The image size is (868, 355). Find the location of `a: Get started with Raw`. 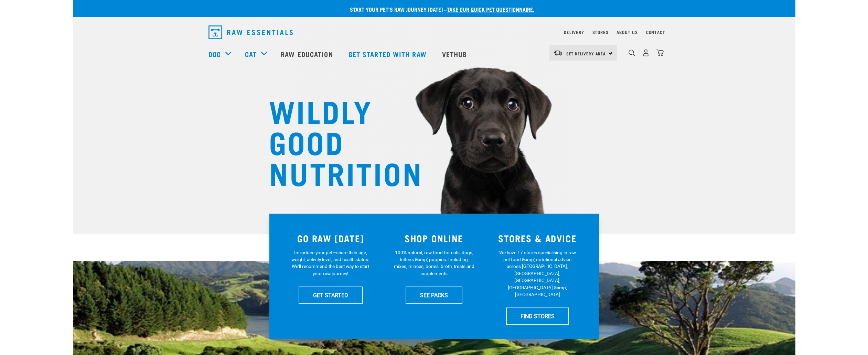

a: Get started with Raw is located at coordinates (388, 54).